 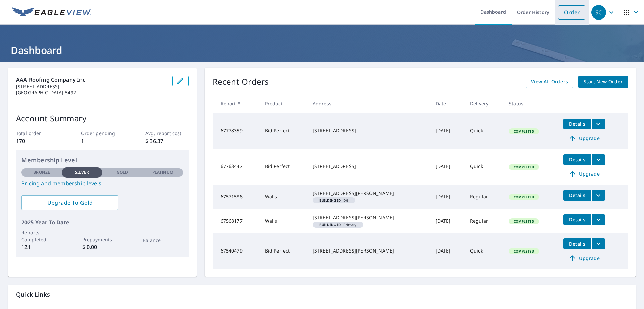 I want to click on a: Order, so click(x=572, y=13).